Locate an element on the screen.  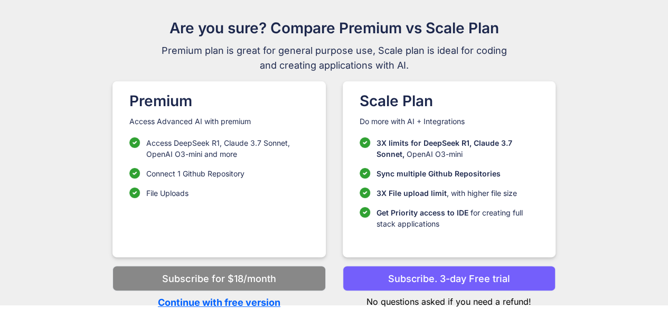
p: OpenAI O3-mini is located at coordinates (457, 148).